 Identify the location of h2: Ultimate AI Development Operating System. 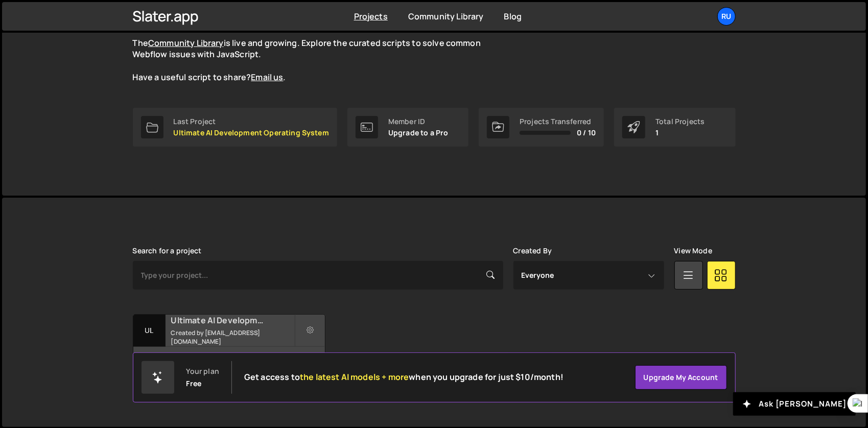
(232, 320).